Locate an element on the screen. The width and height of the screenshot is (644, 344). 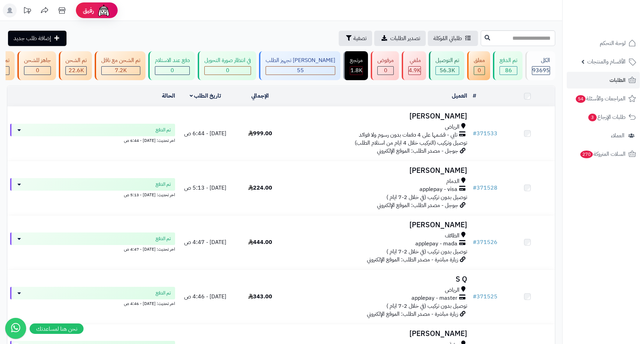
span: تصفية is located at coordinates (360, 38).